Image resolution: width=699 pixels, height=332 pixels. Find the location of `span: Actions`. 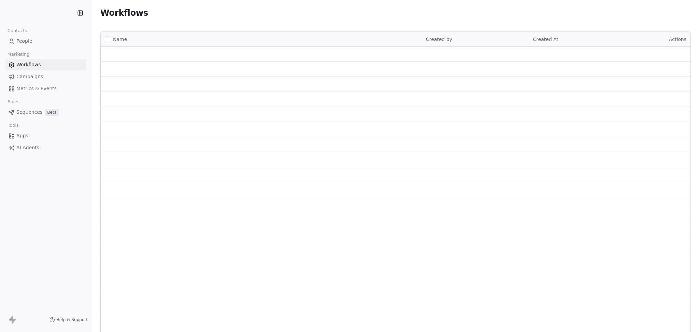

span: Actions is located at coordinates (677, 39).